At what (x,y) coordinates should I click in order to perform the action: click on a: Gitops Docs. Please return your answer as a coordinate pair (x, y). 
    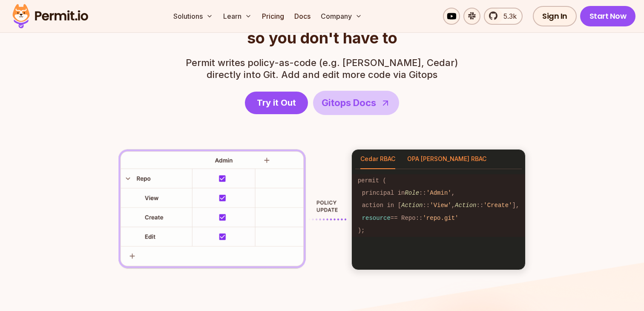
    Looking at the image, I should click on (356, 103).